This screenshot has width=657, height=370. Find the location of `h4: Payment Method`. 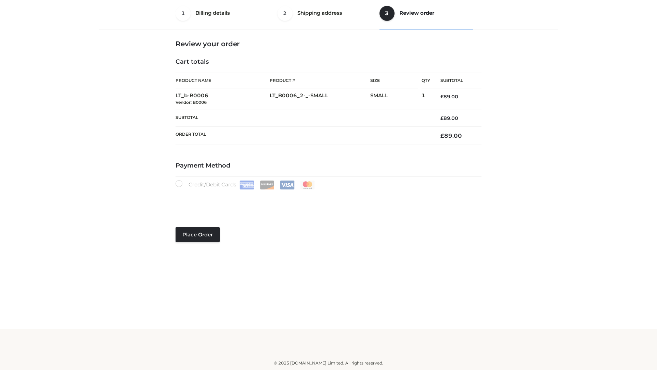

h4: Payment Method is located at coordinates (329, 166).